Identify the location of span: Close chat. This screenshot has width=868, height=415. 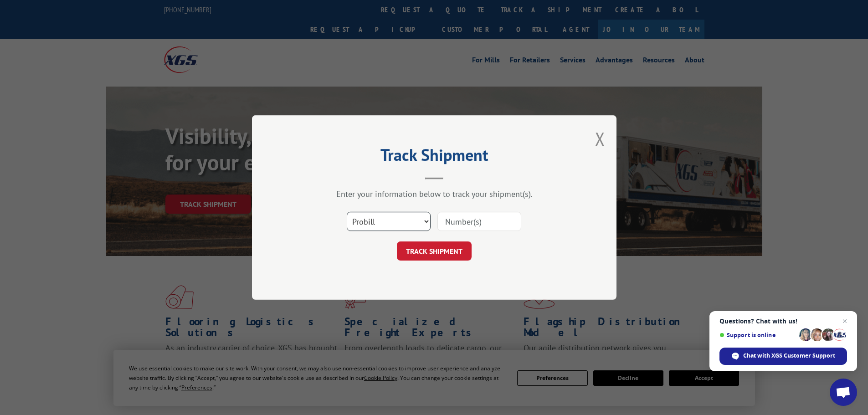
(845, 321).